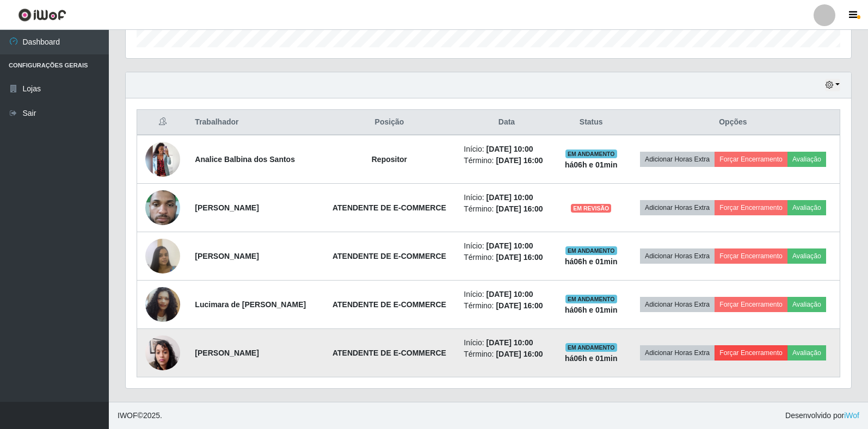 The width and height of the screenshot is (868, 429). I want to click on img: 1757880364247.jpeg, so click(163, 352).